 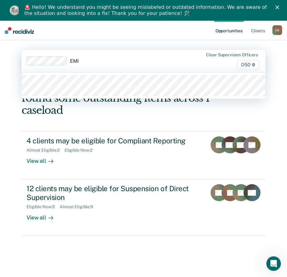 I want to click on div: 12 clients may be eligible for Suspension of Direct Supervision, so click(x=114, y=193).